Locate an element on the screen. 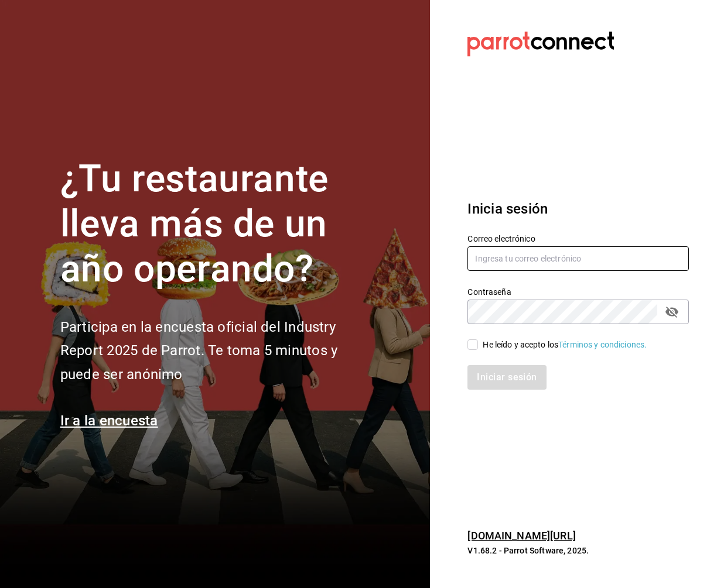 Image resolution: width=717 pixels, height=588 pixels. h1: ¿Tu restaurante lleva más de un año operando? is located at coordinates (219, 224).